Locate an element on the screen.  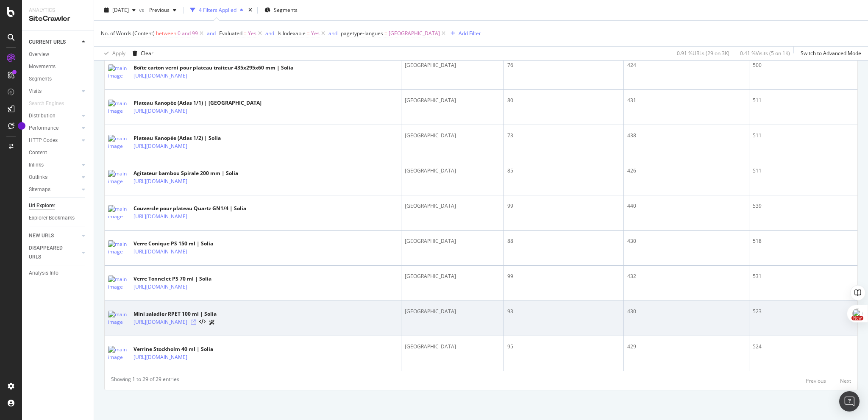
div: Sitemaps is located at coordinates (39, 189).